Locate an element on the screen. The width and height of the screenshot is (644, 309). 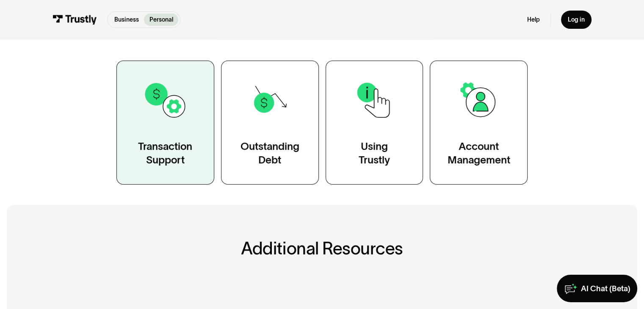
a: Help is located at coordinates (534, 20).